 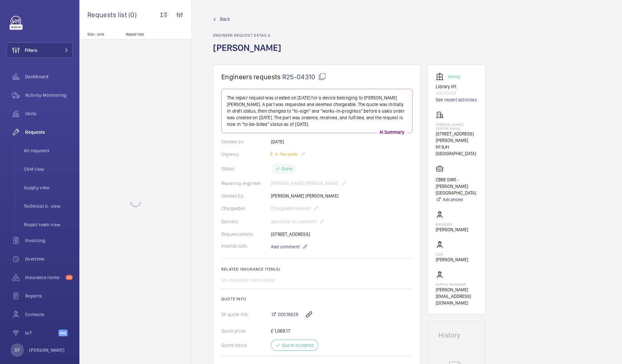 I want to click on span: Activity Monitoring, so click(x=49, y=96).